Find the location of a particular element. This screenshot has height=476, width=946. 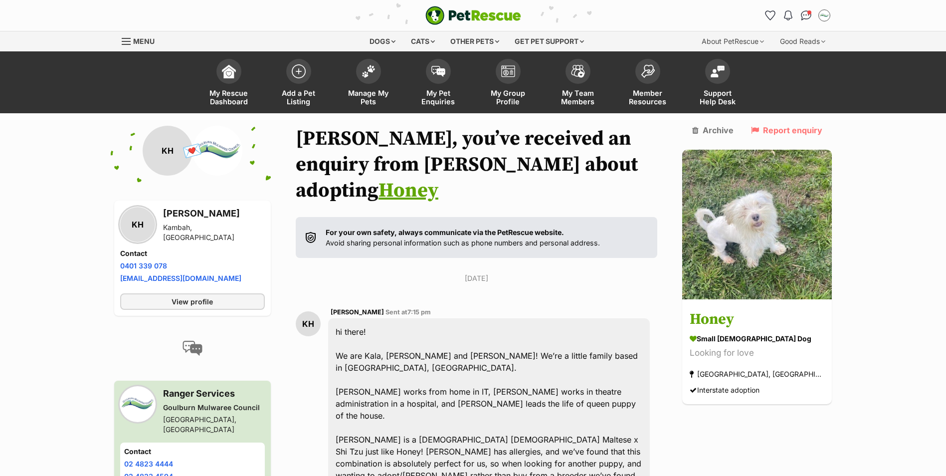

a: Manage My Pets is located at coordinates (368, 83).